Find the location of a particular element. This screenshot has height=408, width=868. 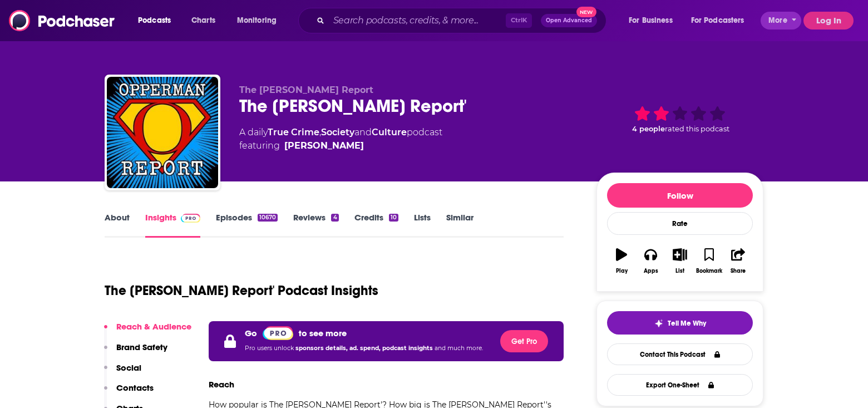

a: Ed Opperman is located at coordinates (324, 146).